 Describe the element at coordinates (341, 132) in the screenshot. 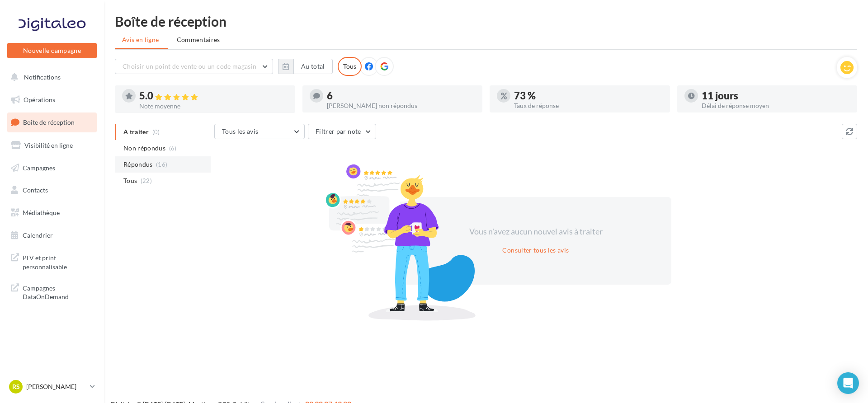

I see `button: Filtrer par note` at that location.